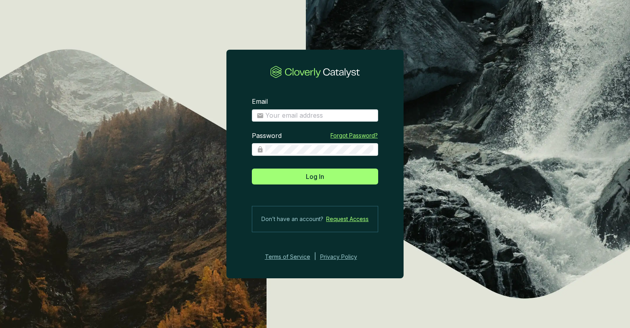 Image resolution: width=630 pixels, height=328 pixels. What do you see at coordinates (292, 219) in the screenshot?
I see `span: Don’t have an account?` at bounding box center [292, 219].